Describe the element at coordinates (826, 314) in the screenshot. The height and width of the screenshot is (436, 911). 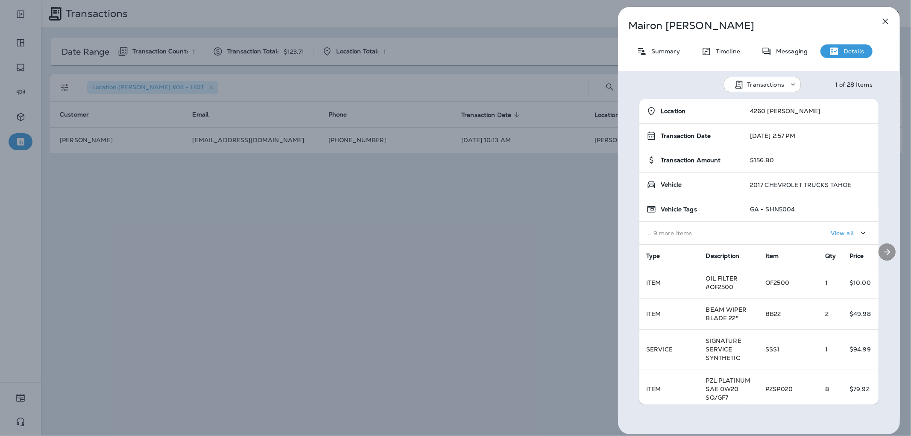
I see `span: 2` at that location.